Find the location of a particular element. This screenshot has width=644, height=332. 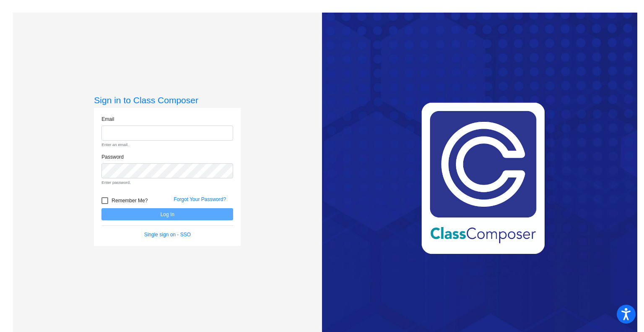

a: Single sign on - SSO is located at coordinates (167, 234).